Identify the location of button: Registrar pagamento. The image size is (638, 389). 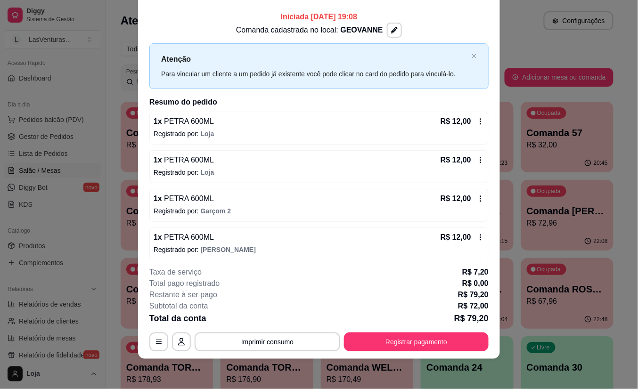
(416, 342).